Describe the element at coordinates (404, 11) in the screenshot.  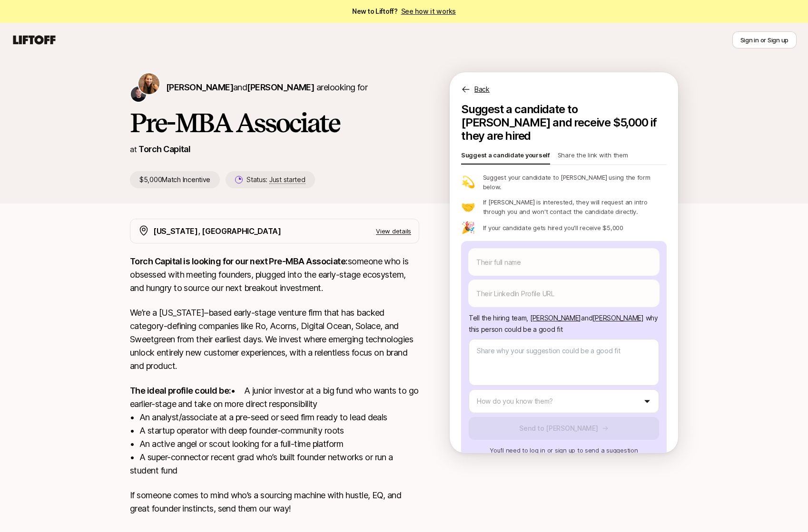
I see `span: New to Liftoff?` at that location.